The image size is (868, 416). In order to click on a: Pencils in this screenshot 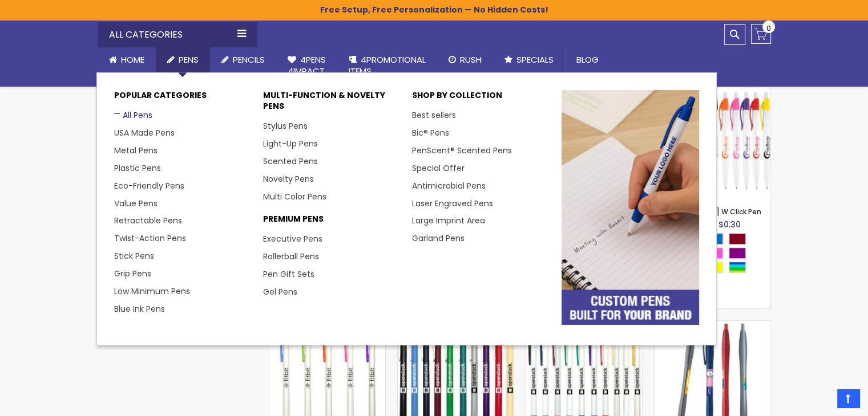, I will do `click(243, 60)`.